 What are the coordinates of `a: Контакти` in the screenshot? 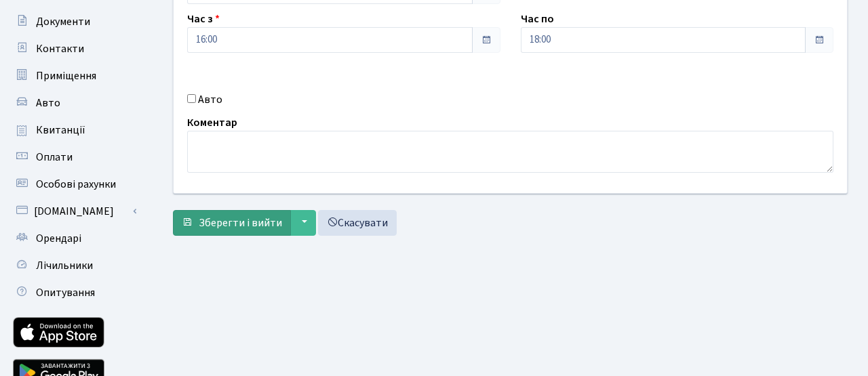 It's located at (75, 49).